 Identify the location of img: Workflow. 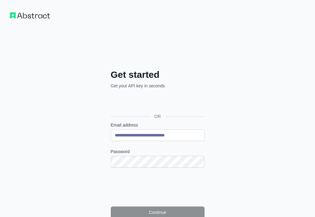
(30, 15).